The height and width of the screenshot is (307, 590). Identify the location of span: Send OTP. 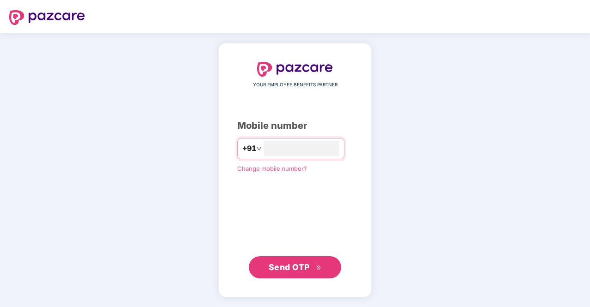
(289, 267).